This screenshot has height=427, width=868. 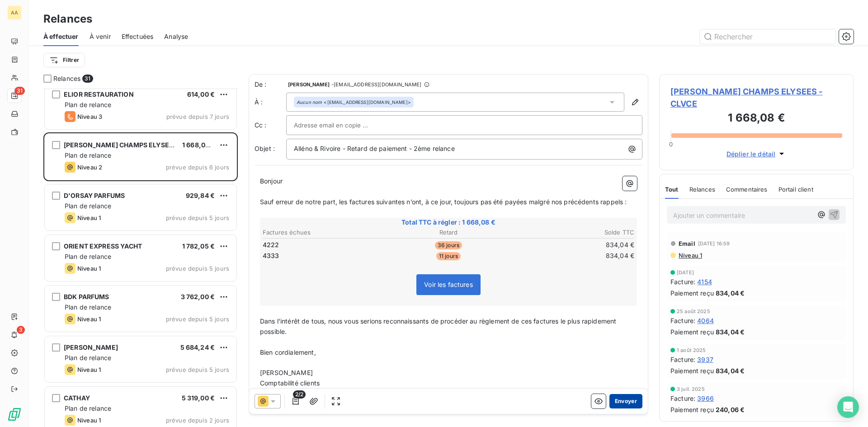 What do you see at coordinates (443, 201) in the screenshot?
I see `span: Sauf erreur de notre part, les factures suivantes n’ont, à ce jour, toujours pas été payées malgr...` at bounding box center [443, 201].